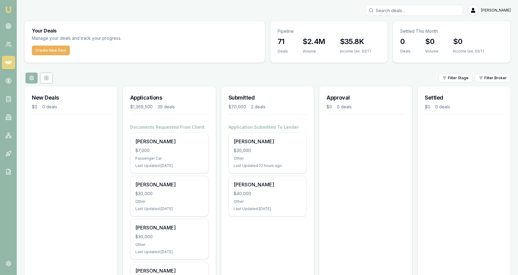 This screenshot has height=275, width=518. Describe the element at coordinates (169, 127) in the screenshot. I see `h4: Documents Requested From Client` at that location.